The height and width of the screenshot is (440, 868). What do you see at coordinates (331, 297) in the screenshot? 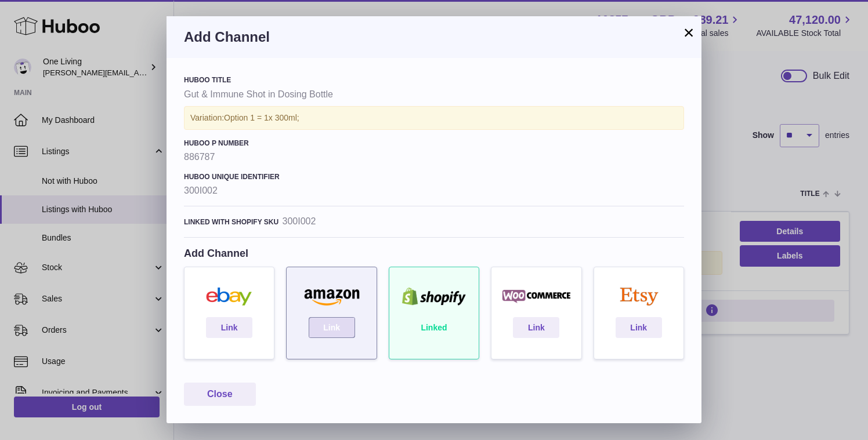
I see `img: amazon` at bounding box center [331, 297].